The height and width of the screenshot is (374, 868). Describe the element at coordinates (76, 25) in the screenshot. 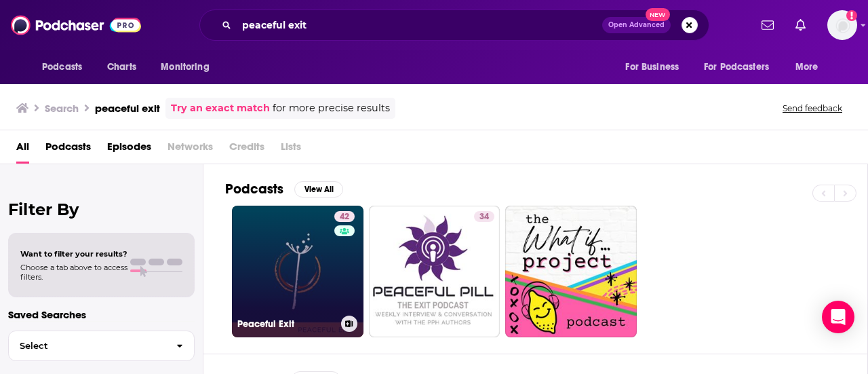

I see `a: Podchaser - Follow, Share and Rate Podcasts` at that location.